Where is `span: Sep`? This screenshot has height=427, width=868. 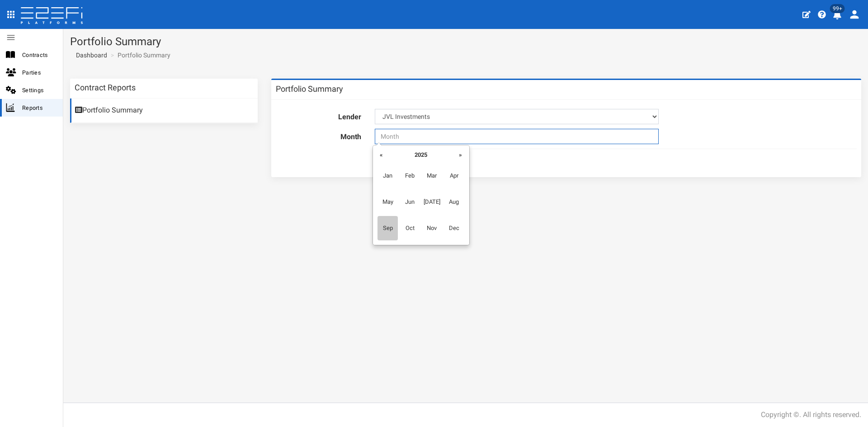 span: Sep is located at coordinates (387, 228).